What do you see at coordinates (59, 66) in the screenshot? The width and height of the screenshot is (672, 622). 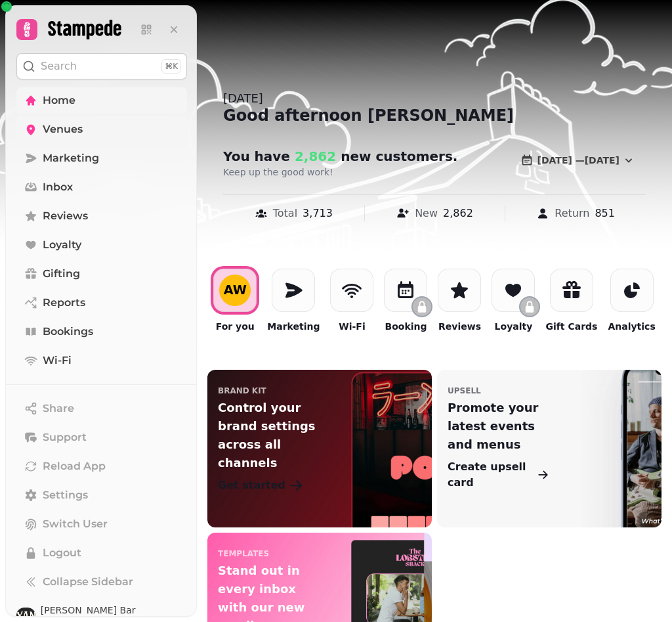 I see `p: Search` at bounding box center [59, 66].